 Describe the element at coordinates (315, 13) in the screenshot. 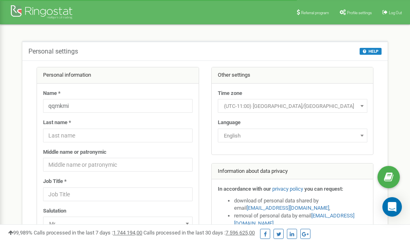

I see `span: Referral program` at that location.